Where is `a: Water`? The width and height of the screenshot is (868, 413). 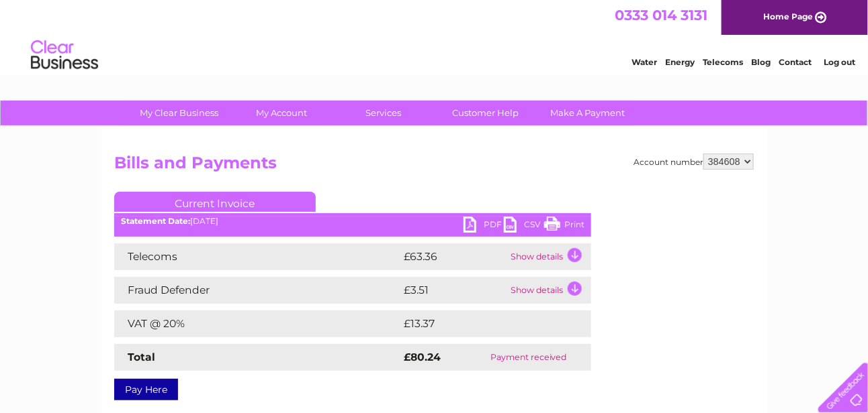 a: Water is located at coordinates (644, 62).